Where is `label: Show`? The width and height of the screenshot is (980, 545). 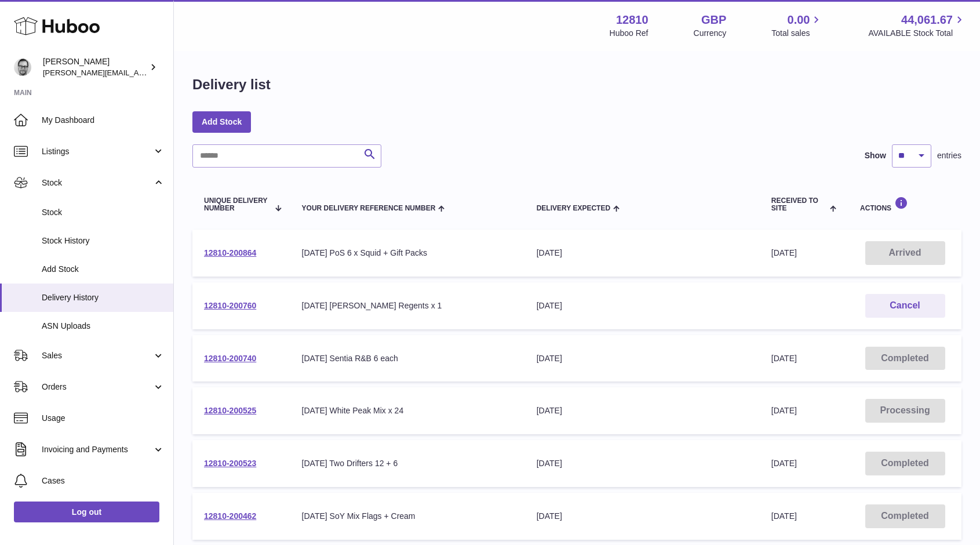
label: Show is located at coordinates (875, 155).